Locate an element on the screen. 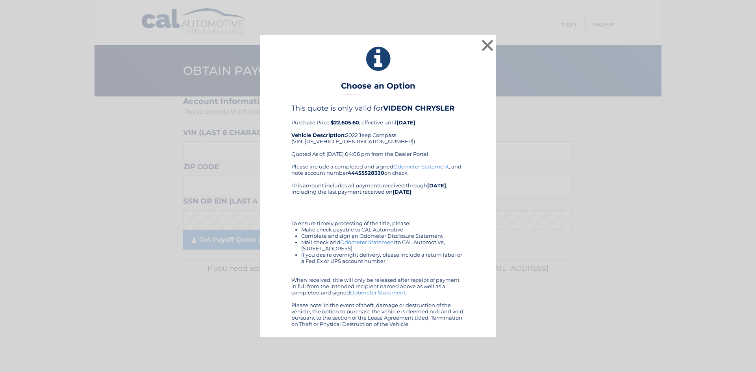 This screenshot has height=372, width=756. li: Complete and sign an Odometer Disclosure Statement is located at coordinates (383, 236).